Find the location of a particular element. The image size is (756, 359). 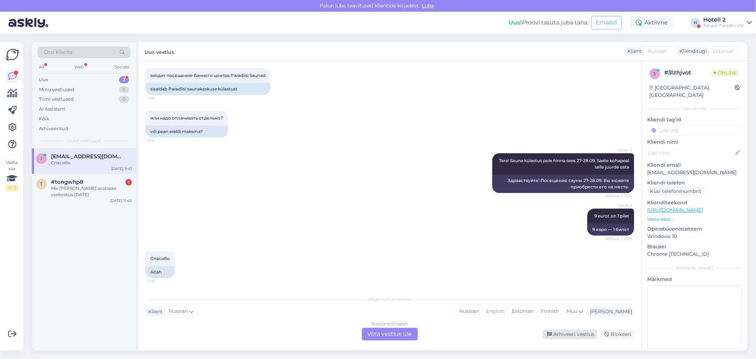

div: 1 is located at coordinates (129, 182).